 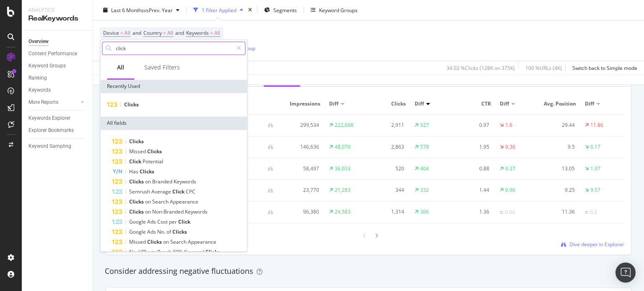 I want to click on div: Saved Filters, so click(x=162, y=67).